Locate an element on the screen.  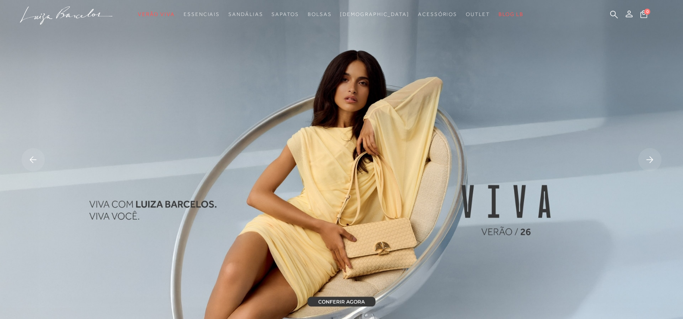
span: Outlet is located at coordinates (478, 14).